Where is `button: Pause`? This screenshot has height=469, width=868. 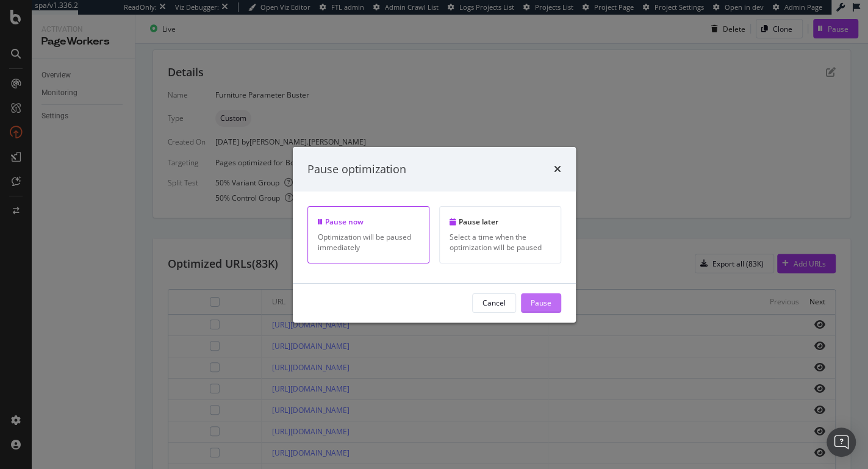 button: Pause is located at coordinates (541, 303).